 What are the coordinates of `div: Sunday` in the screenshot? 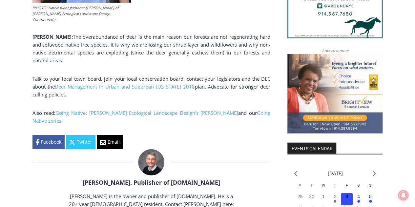 It's located at (371, 188).